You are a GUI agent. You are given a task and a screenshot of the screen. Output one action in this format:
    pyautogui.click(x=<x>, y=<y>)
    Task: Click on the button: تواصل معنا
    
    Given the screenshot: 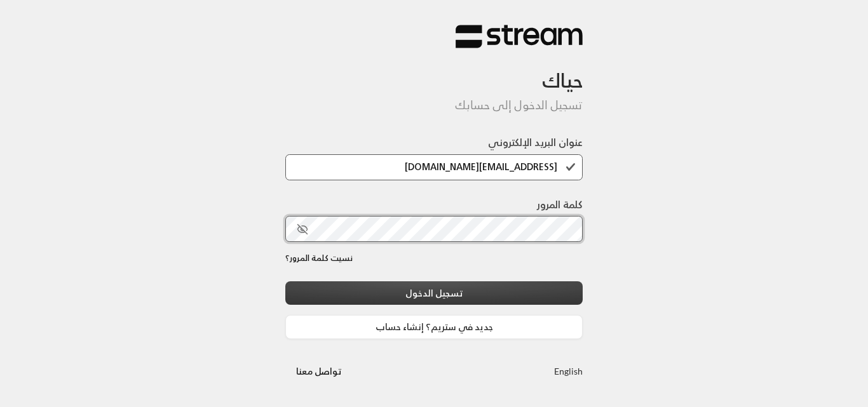 What is the action you would take?
    pyautogui.click(x=318, y=371)
    